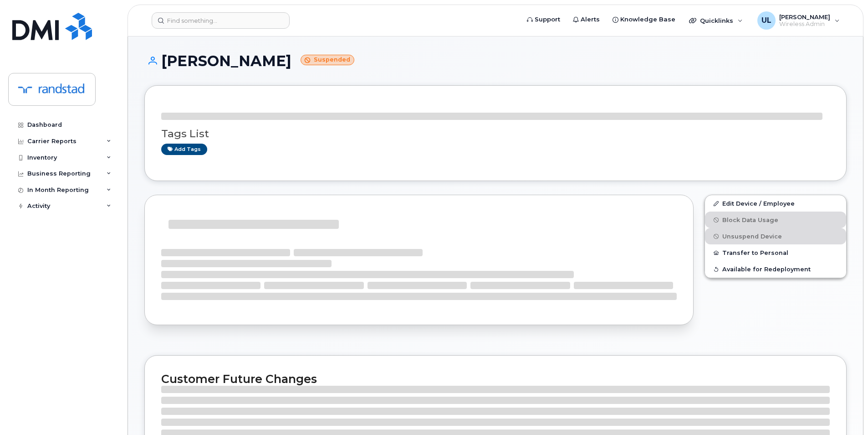 The width and height of the screenshot is (868, 435). What do you see at coordinates (776, 203) in the screenshot?
I see `a: Edit Device / Employee` at bounding box center [776, 203].